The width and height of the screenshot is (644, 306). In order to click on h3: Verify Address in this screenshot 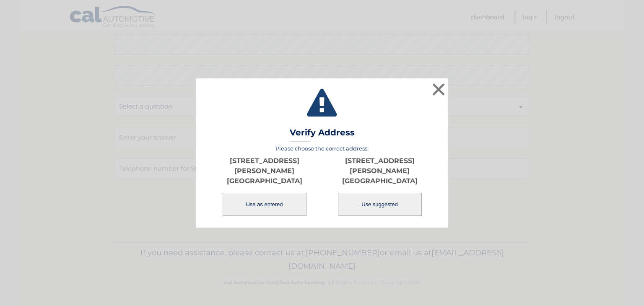, I will do `click(322, 135)`.